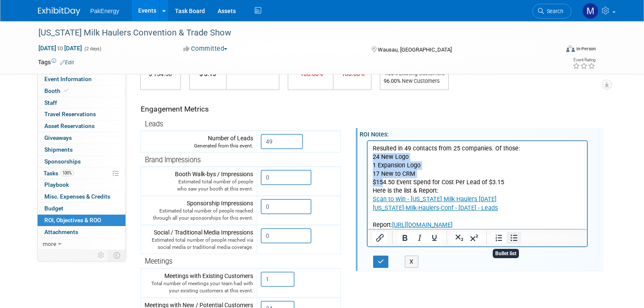 This screenshot has width=644, height=308. I want to click on button: Committed, so click(206, 48).